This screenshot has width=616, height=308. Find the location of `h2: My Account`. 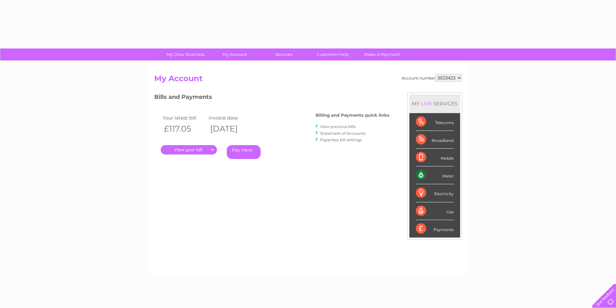

h2: My Account is located at coordinates (308, 80).